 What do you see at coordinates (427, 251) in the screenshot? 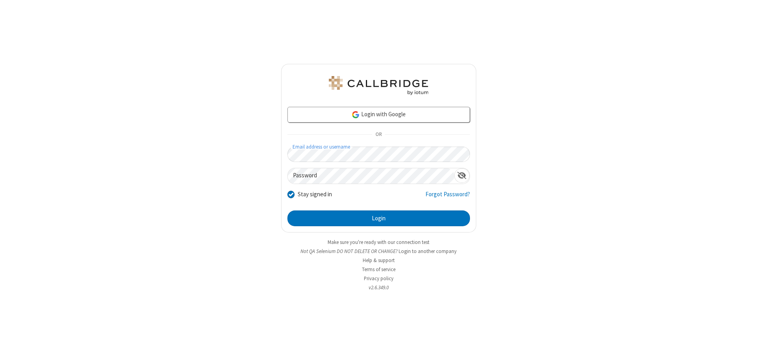
I see `button: Login to another company` at bounding box center [427, 251].